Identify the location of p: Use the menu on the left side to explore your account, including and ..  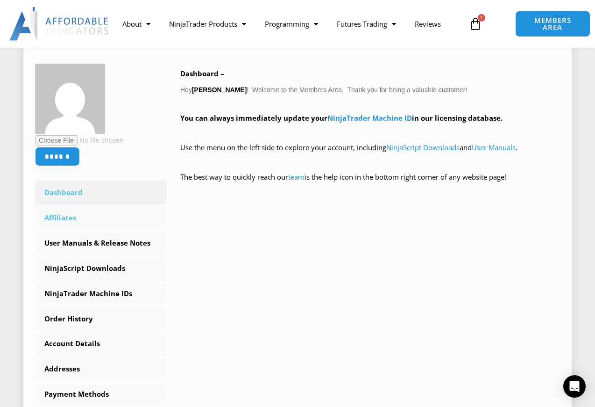
(370, 154).